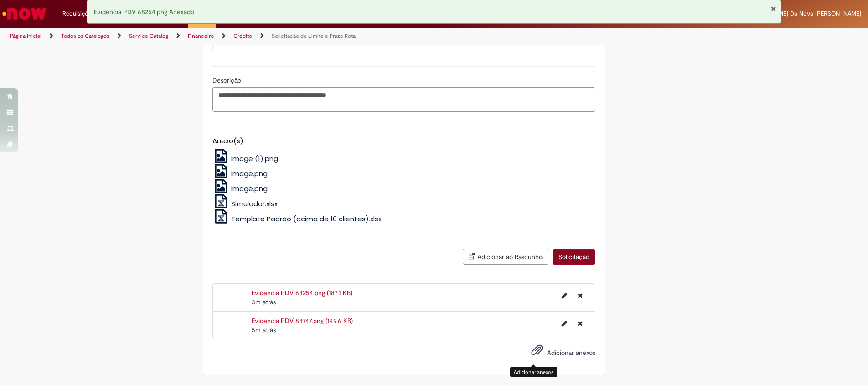 The height and width of the screenshot is (385, 868). Describe the element at coordinates (26, 36) in the screenshot. I see `a: Página inicial` at that location.